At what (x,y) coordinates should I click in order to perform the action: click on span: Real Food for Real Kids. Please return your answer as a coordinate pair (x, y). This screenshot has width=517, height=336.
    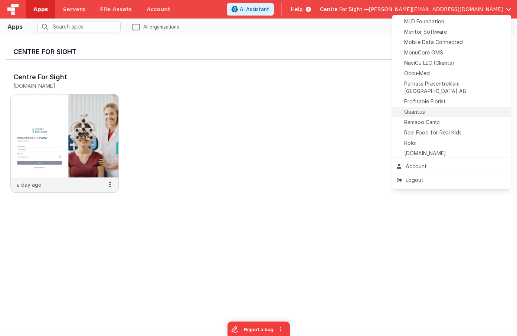
    Looking at the image, I should click on (433, 133).